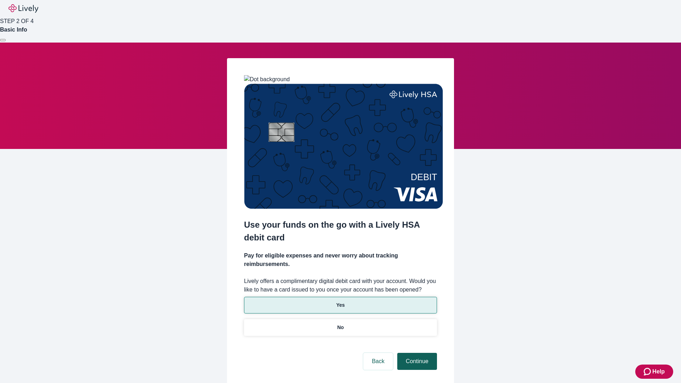 Image resolution: width=681 pixels, height=383 pixels. What do you see at coordinates (341, 260) in the screenshot?
I see `h4: Pay for eligible expenses and never worry about tracking reimbursements.` at bounding box center [341, 260].